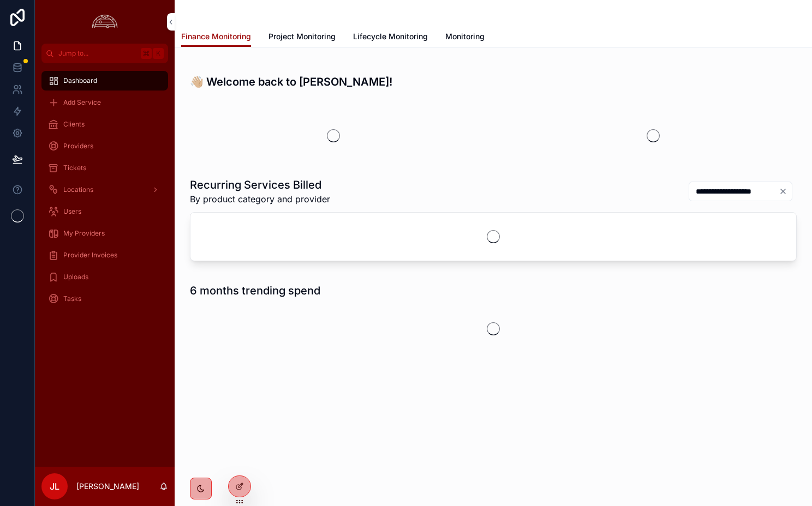 This screenshot has width=812, height=506. What do you see at coordinates (105, 124) in the screenshot?
I see `a: Clients` at bounding box center [105, 124].